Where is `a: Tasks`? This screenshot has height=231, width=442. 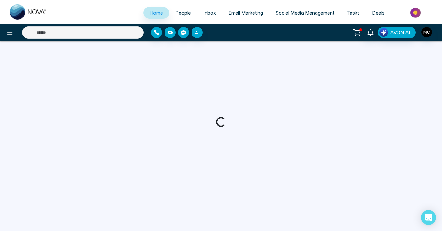 a: Tasks is located at coordinates (353, 13).